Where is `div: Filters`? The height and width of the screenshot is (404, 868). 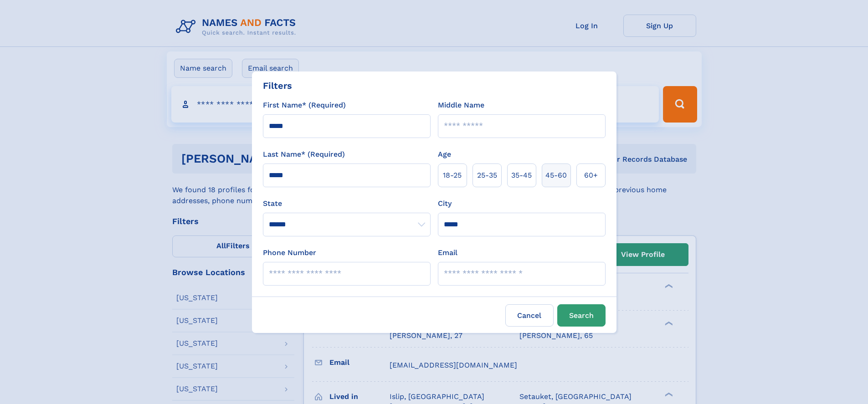
div: Filters is located at coordinates (277, 86).